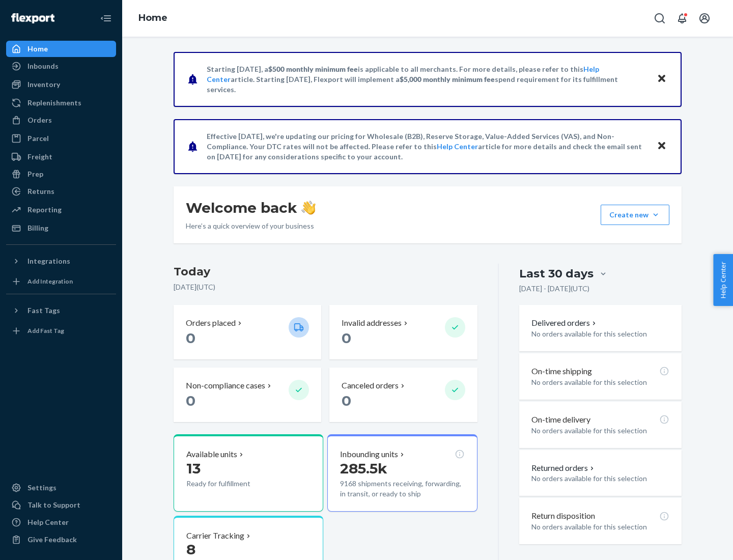  I want to click on button: Canceled orders 0, so click(403, 394).